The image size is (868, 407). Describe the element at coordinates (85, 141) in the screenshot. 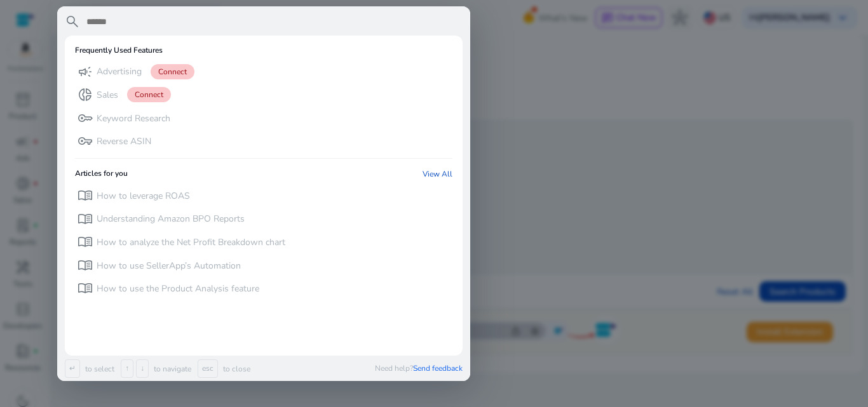

I see `span: vpn_key` at that location.